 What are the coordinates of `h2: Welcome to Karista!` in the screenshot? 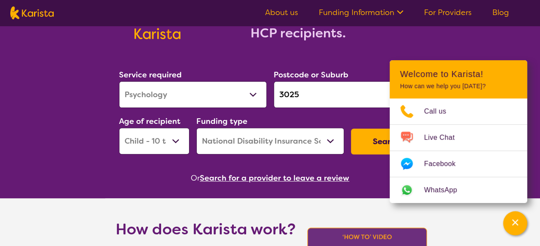 It's located at (459, 74).